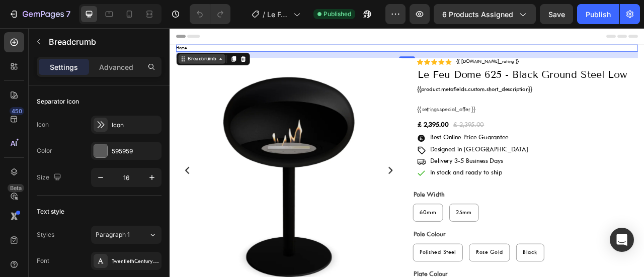 This screenshot has height=277, width=644. I want to click on button: Carousel Back Arrow, so click(22, 181).